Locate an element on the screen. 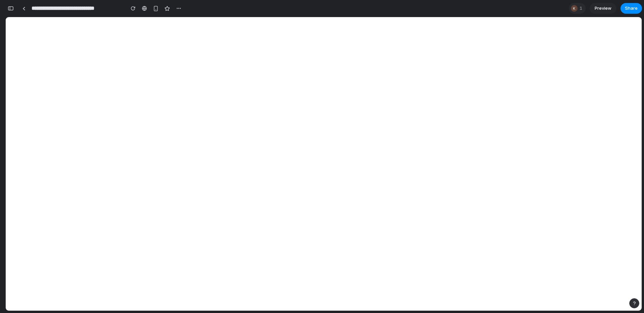 The height and width of the screenshot is (313, 644). span: Preview is located at coordinates (603, 8).